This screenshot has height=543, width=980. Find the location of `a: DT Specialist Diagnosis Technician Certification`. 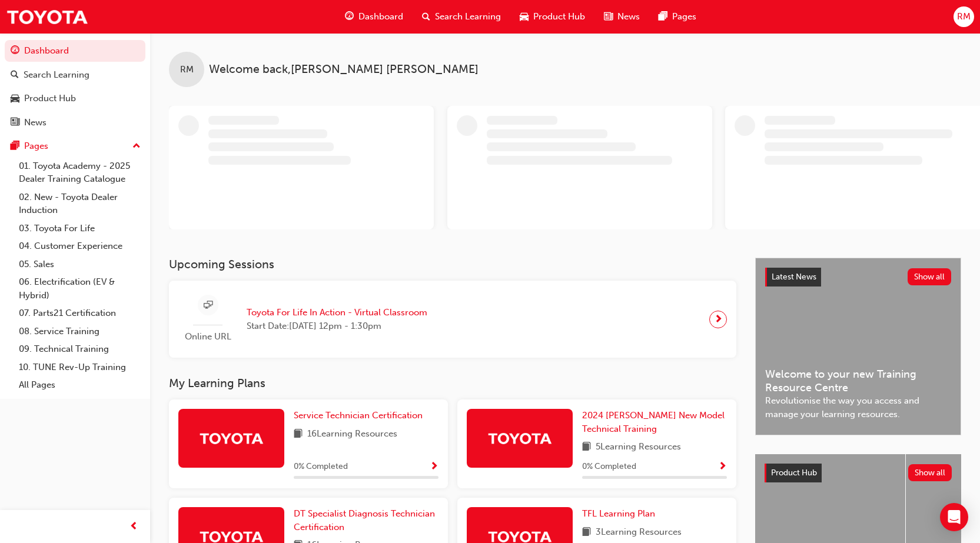

a: DT Specialist Diagnosis Technician Certification is located at coordinates (366, 520).